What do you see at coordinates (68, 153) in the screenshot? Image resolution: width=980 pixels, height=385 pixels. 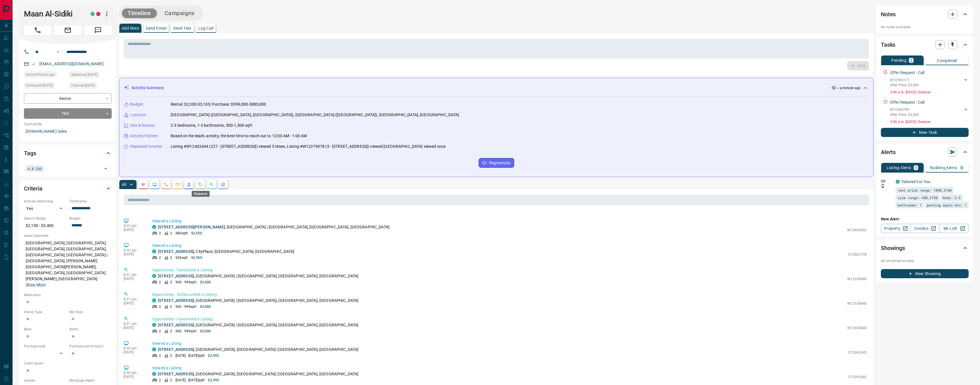 I see `div: Tags` at bounding box center [68, 153].